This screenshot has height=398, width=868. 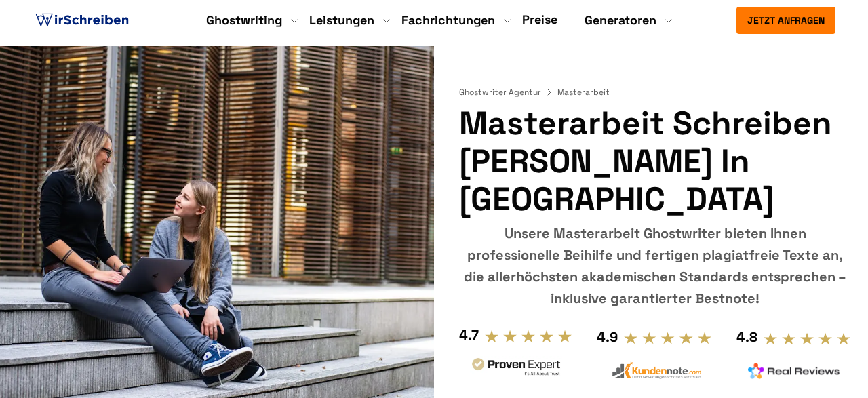 What do you see at coordinates (655, 370) in the screenshot?
I see `img: kundennote` at bounding box center [655, 370].